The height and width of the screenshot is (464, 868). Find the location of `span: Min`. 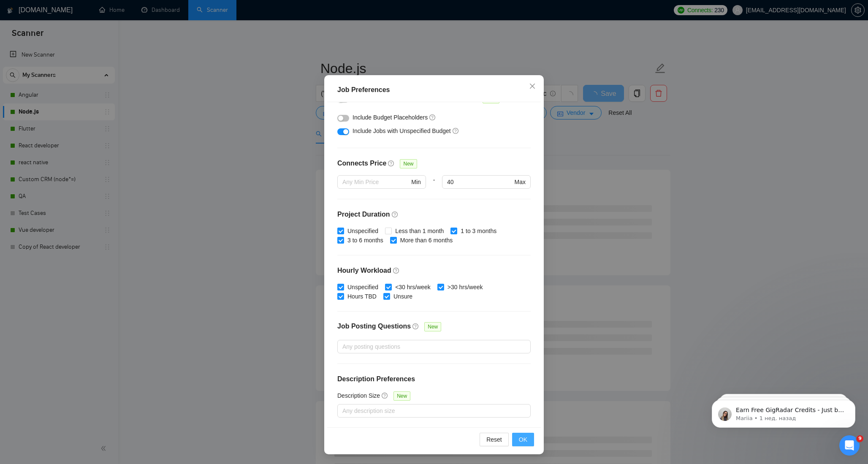

span: Min is located at coordinates (416, 182).